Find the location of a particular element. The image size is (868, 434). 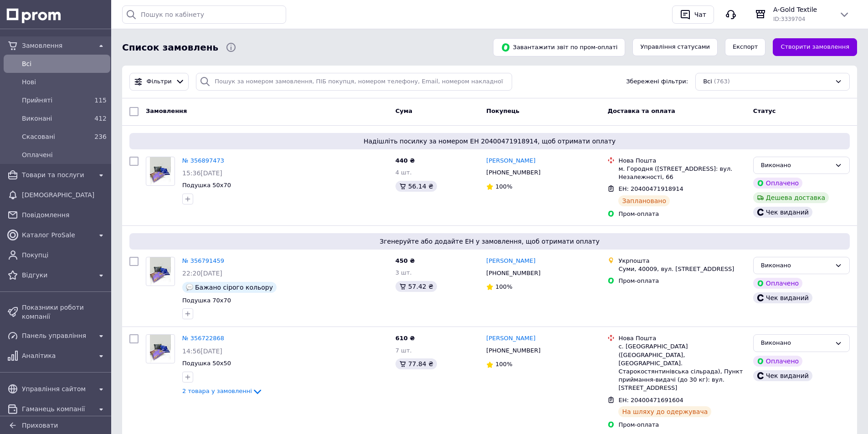

span: Управління сайтом is located at coordinates (57, 389).